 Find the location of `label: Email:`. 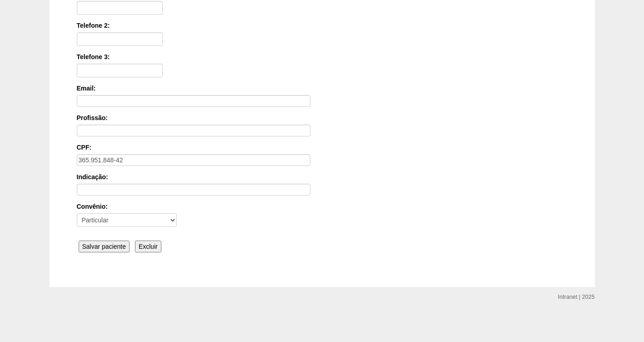

label: Email: is located at coordinates (322, 88).